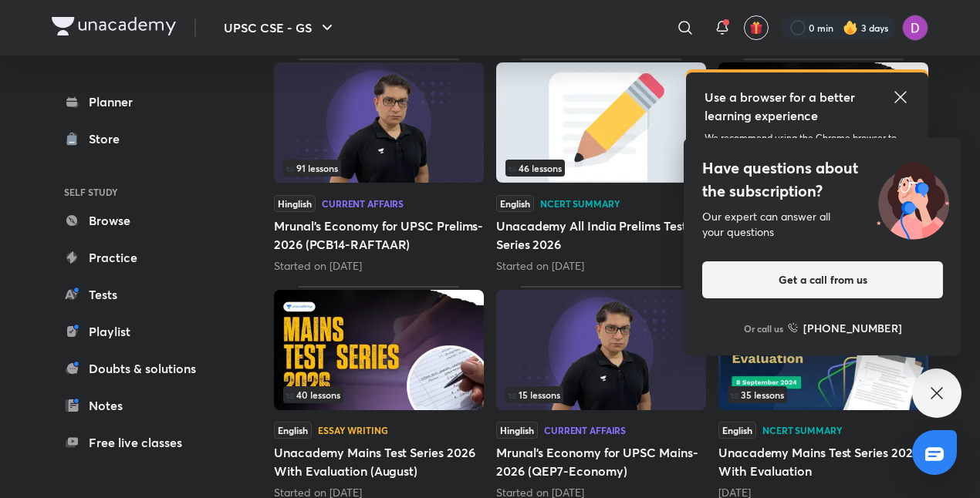 The width and height of the screenshot is (980, 498). Describe the element at coordinates (141, 443) in the screenshot. I see `a: Free live classes` at that location.